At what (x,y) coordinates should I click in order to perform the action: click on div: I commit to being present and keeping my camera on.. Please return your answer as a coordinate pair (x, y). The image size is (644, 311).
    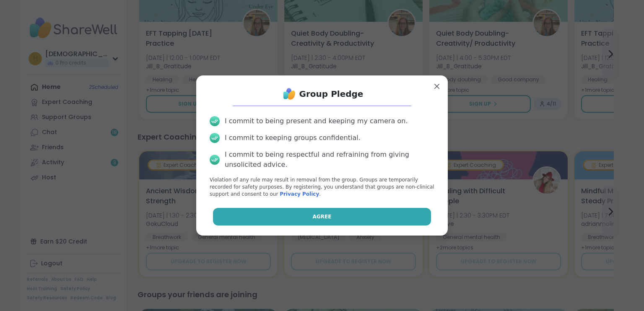
    Looking at the image, I should click on (316, 121).